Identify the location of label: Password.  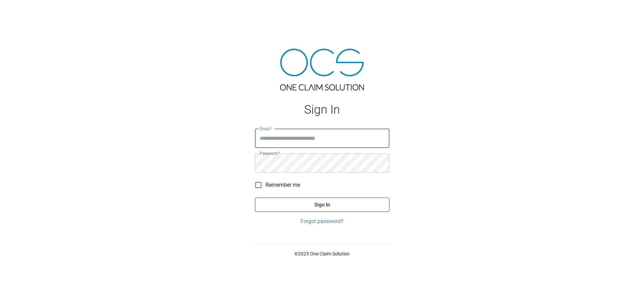
(270, 153).